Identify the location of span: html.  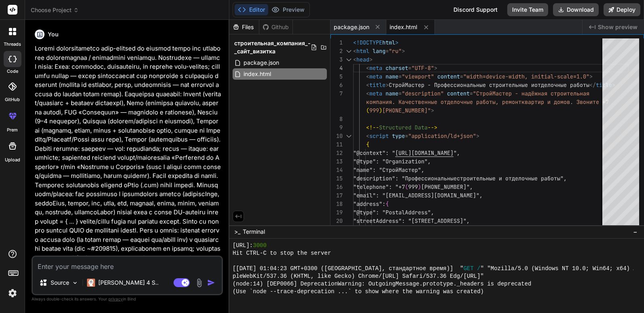
(388, 42).